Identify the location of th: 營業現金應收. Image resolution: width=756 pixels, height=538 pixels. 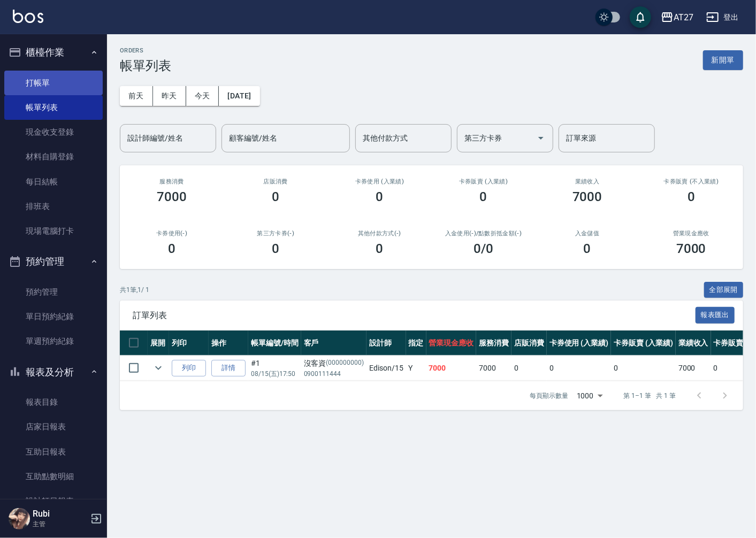
(452, 343).